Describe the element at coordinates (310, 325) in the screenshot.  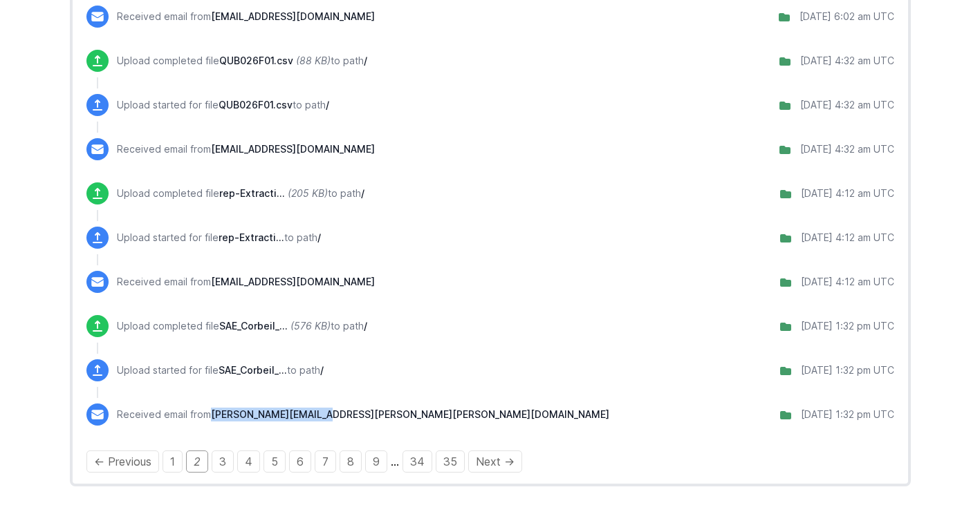
I see `i: (576 KB)` at that location.